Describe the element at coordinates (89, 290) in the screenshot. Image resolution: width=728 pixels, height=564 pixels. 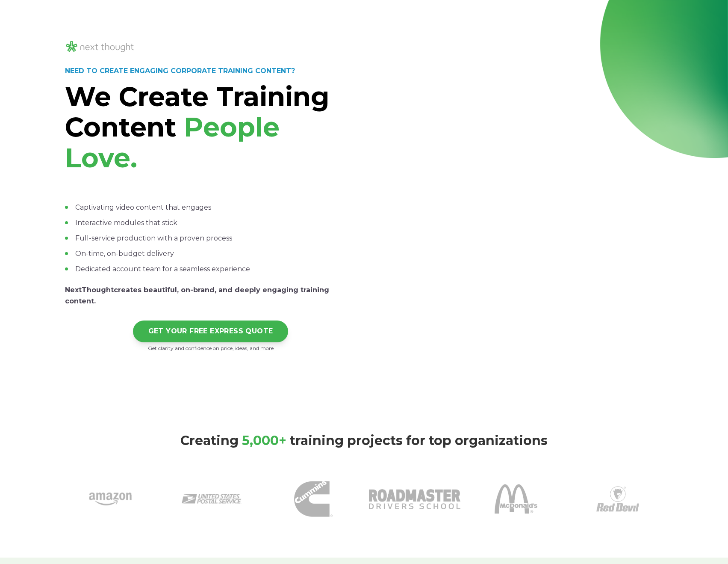
I see `strong: NextThought` at that location.